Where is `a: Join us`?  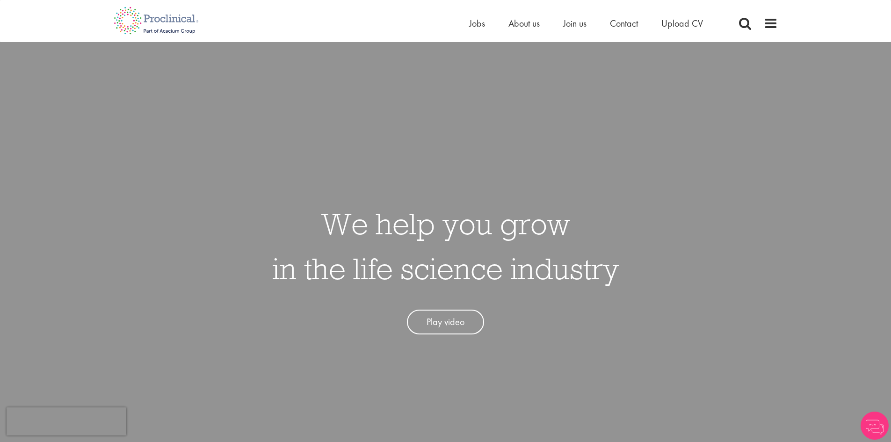
a: Join us is located at coordinates (575, 23).